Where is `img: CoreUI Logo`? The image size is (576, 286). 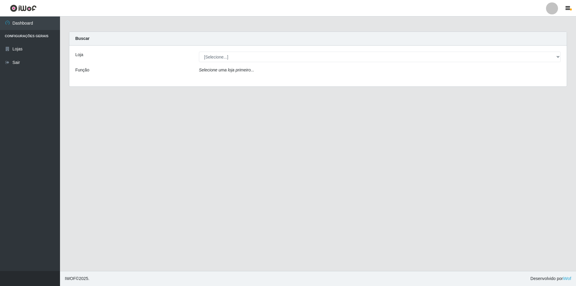
img: CoreUI Logo is located at coordinates (23, 8).